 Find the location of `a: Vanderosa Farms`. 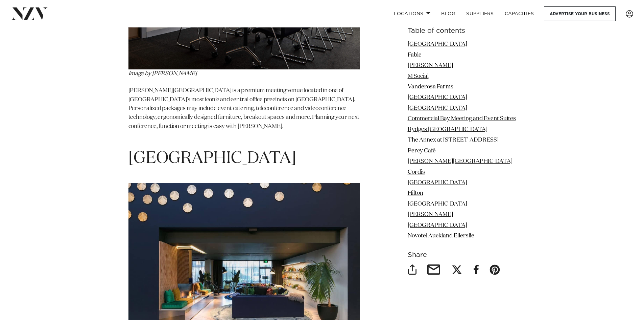

a: Vanderosa Farms is located at coordinates (431, 86).